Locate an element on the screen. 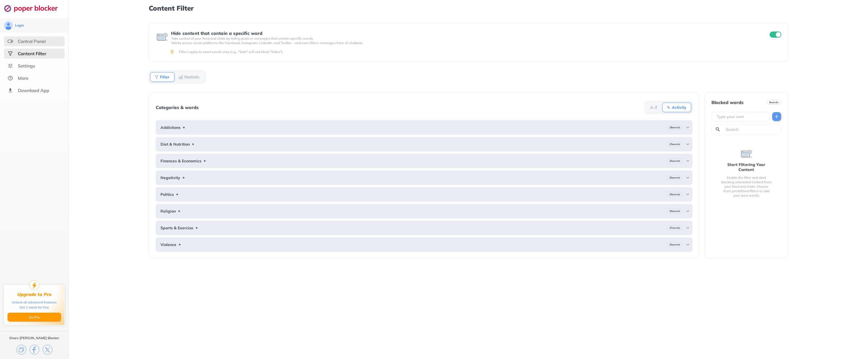  div: More is located at coordinates (23, 78).